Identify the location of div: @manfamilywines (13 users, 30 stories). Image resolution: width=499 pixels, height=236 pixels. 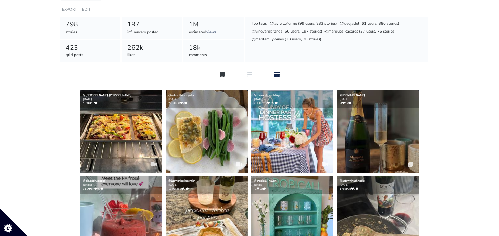
(286, 39).